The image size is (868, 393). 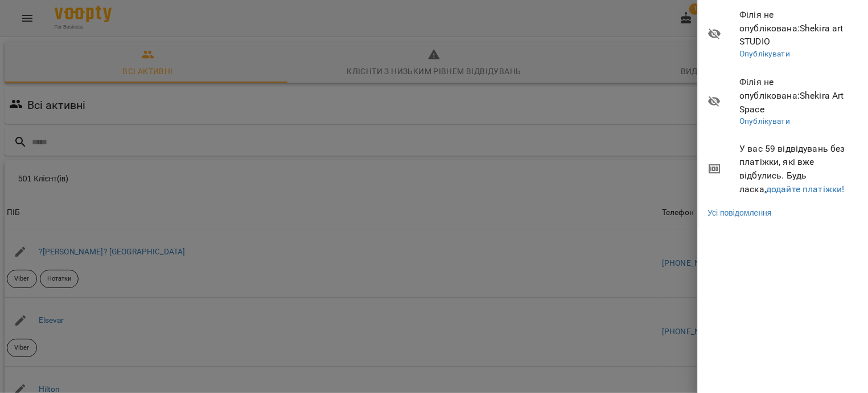 What do you see at coordinates (799, 95) in the screenshot?
I see `span: Філія не опублікована : Shekira Art Space` at bounding box center [799, 95].